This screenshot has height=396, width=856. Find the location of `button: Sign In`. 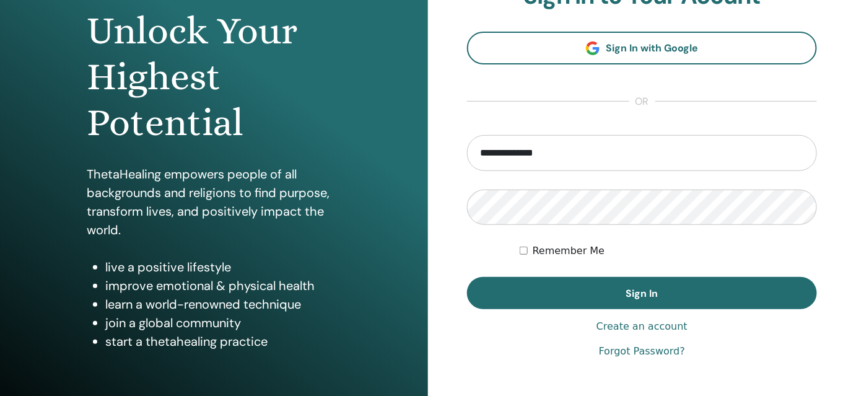

button: Sign In is located at coordinates (641, 293).